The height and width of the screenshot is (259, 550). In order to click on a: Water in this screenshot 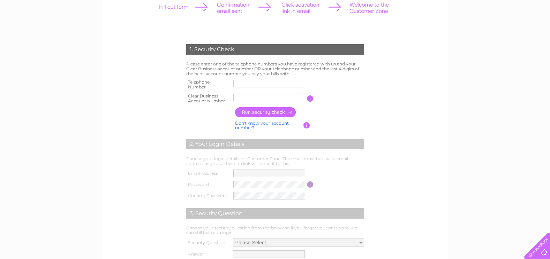, I will do `click(459, 32)`.